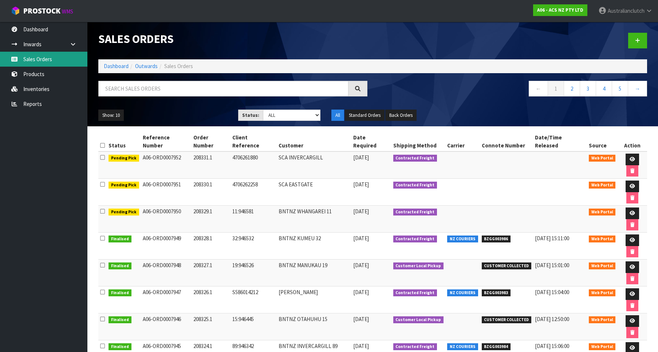 This screenshot has width=658, height=352. What do you see at coordinates (513, 90) in the screenshot?
I see `nav: Page navigation` at bounding box center [513, 90].